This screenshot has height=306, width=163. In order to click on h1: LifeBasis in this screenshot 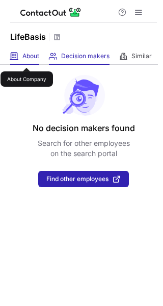, I will do `click(28, 37)`.